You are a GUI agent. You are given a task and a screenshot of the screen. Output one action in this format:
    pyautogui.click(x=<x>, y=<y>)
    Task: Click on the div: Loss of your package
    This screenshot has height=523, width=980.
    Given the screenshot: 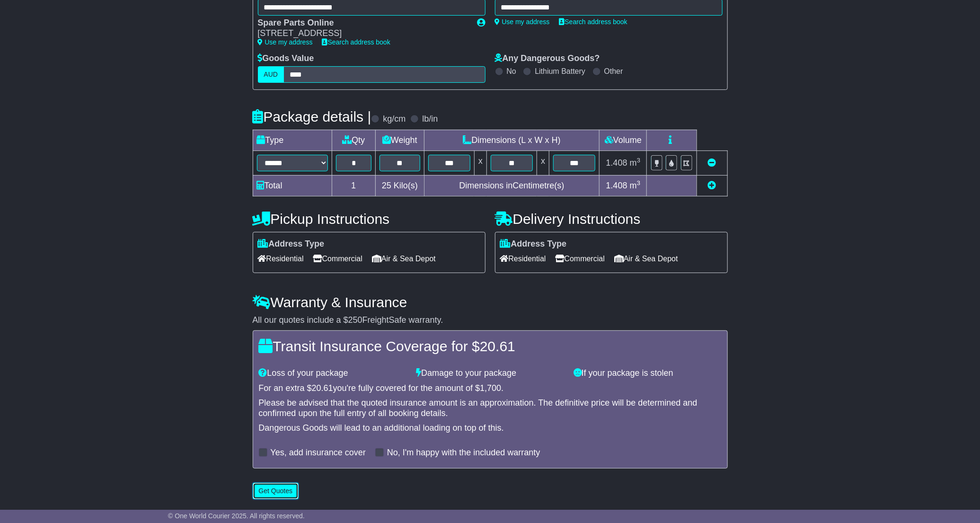 What is the action you would take?
    pyautogui.click(x=333, y=373)
    